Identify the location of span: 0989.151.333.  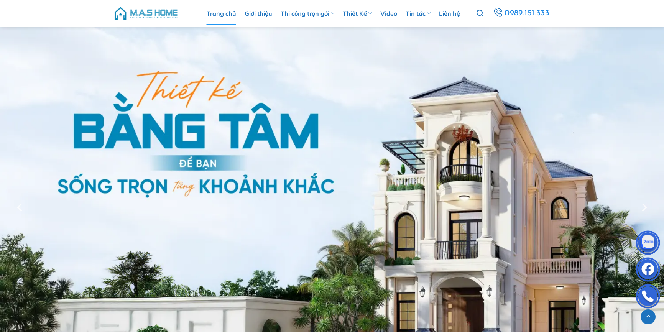
(527, 13).